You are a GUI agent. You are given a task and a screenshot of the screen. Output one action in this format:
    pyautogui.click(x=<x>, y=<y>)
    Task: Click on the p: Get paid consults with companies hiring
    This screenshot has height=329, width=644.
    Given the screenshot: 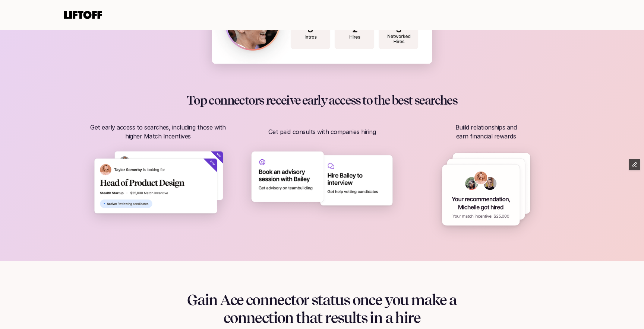 What is the action you would take?
    pyautogui.click(x=322, y=132)
    